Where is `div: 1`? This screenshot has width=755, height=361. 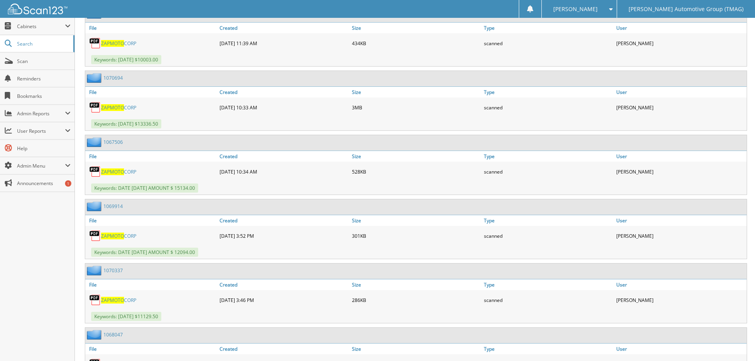 div: 1 is located at coordinates (68, 184).